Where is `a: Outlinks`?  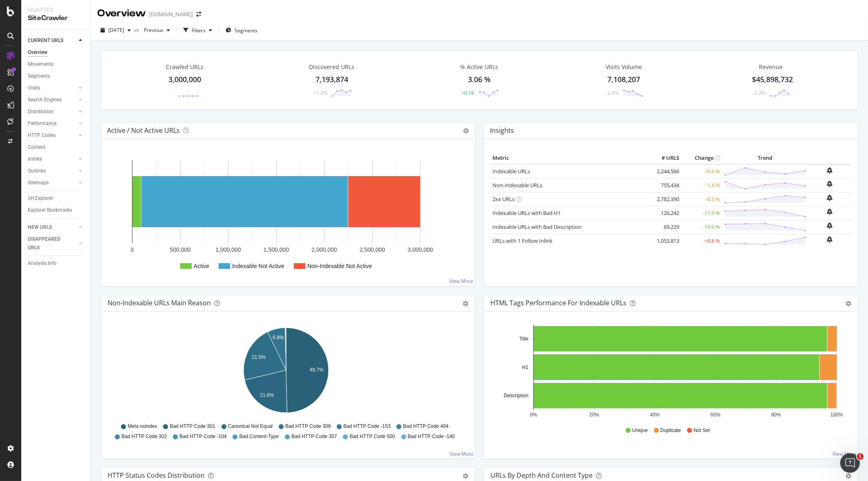
a: Outlinks is located at coordinates (52, 171).